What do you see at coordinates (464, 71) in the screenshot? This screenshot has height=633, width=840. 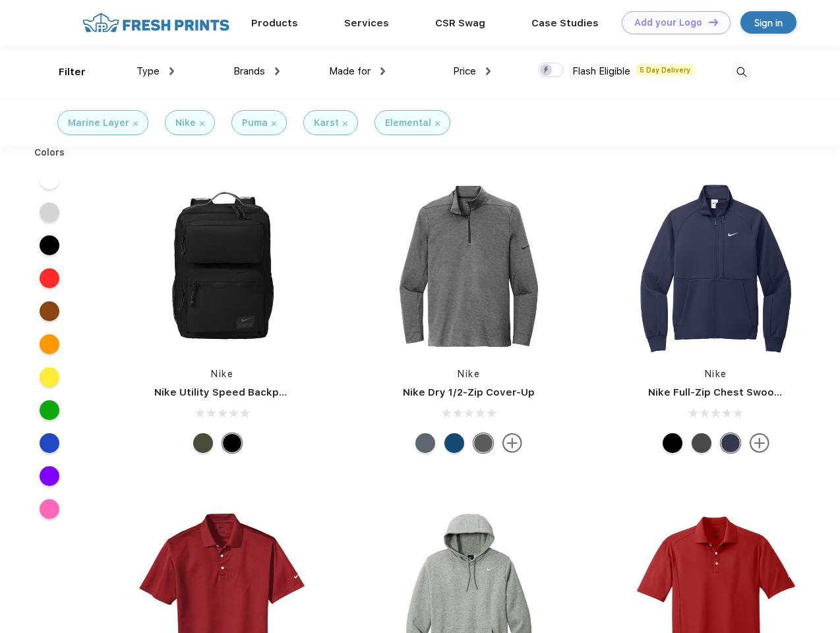 I see `span: Price` at bounding box center [464, 71].